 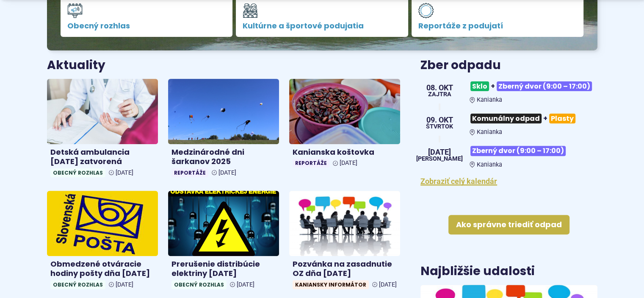 I want to click on span: Sklo, so click(x=480, y=86).